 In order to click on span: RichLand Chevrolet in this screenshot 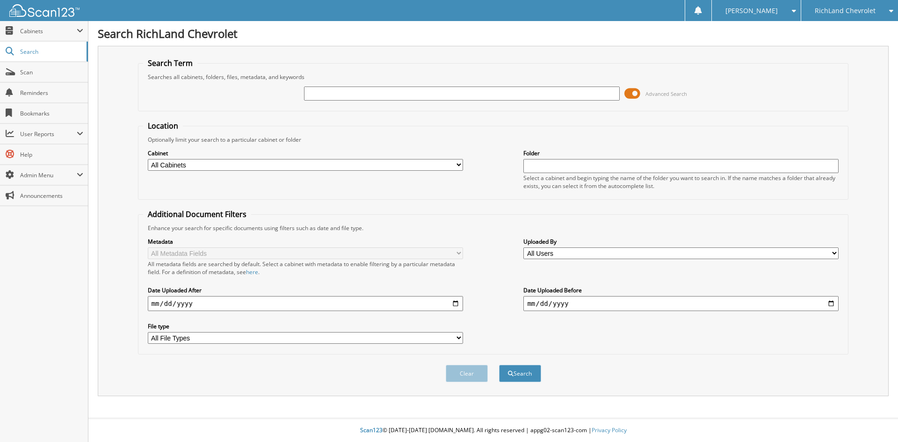, I will do `click(846, 11)`.